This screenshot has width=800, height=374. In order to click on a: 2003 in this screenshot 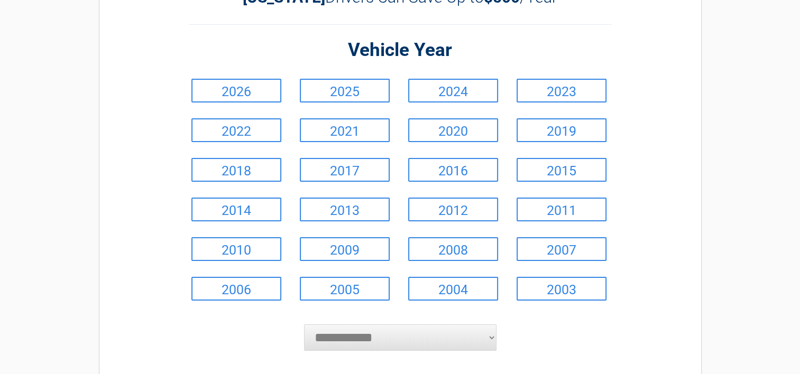, I will do `click(562, 289)`.